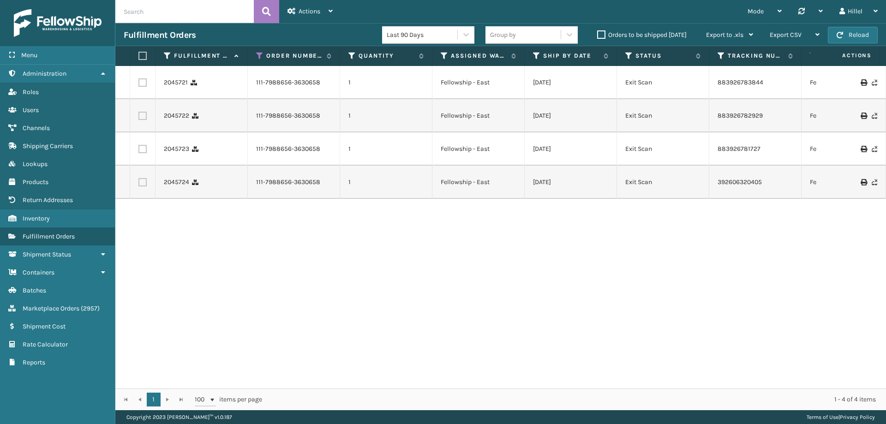 This screenshot has height=424, width=886. Describe the element at coordinates (176, 149) in the screenshot. I see `a: 2045723` at that location.